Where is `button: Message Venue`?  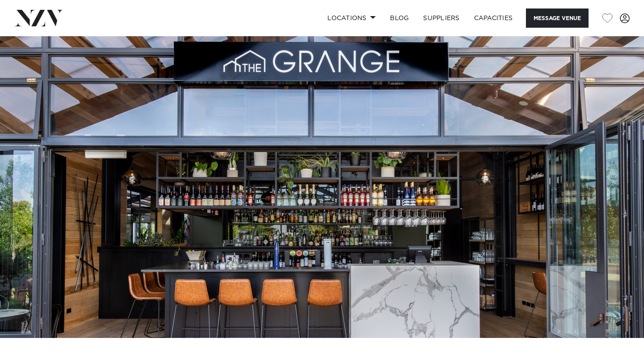
button: Message Venue is located at coordinates (557, 18).